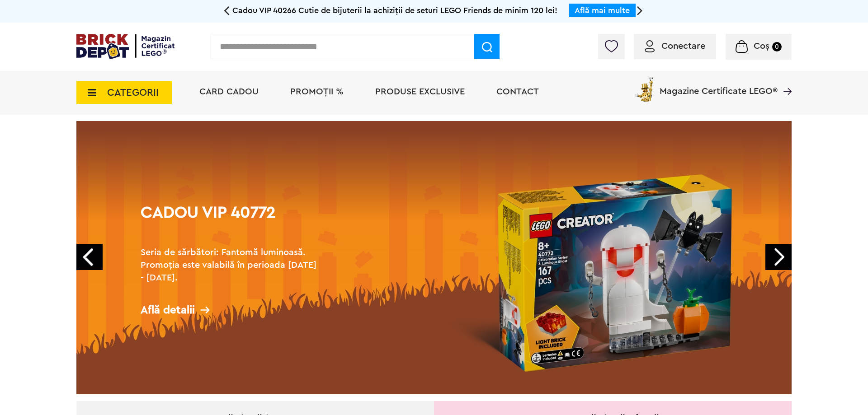 This screenshot has height=415, width=868. What do you see at coordinates (420, 92) in the screenshot?
I see `a: Produse exclusive` at bounding box center [420, 92].